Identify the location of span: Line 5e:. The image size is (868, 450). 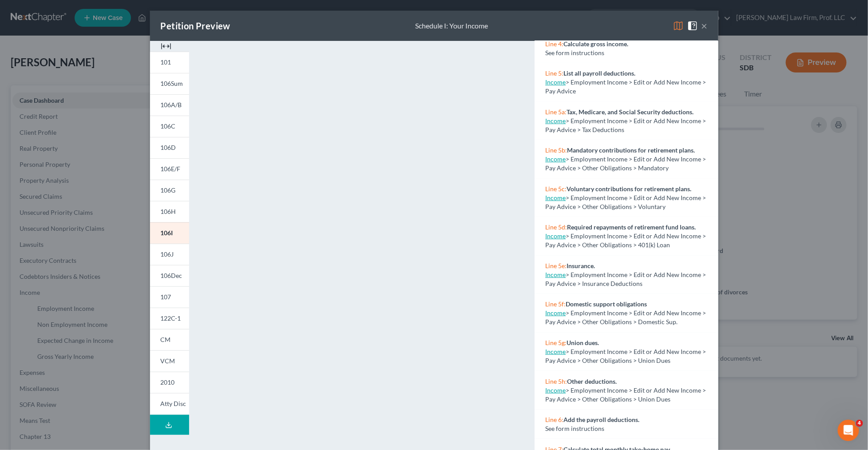
(556, 265).